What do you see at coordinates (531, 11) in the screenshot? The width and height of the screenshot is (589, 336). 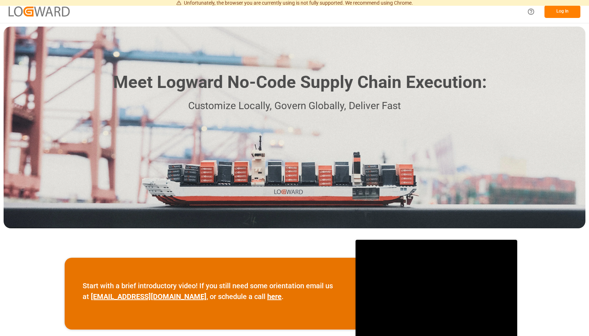 I see `button: Help Center` at bounding box center [531, 11].